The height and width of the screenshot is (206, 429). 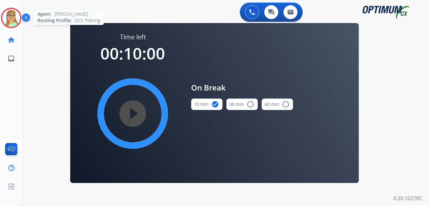 I want to click on button: 30 min, so click(x=242, y=104).